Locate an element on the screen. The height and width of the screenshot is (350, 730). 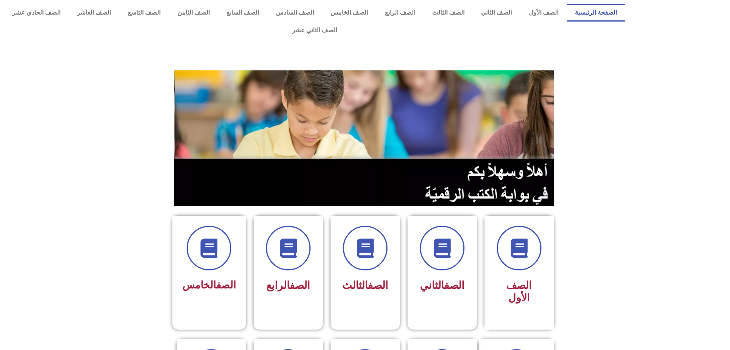
a: الصف الثامن is located at coordinates (193, 13).